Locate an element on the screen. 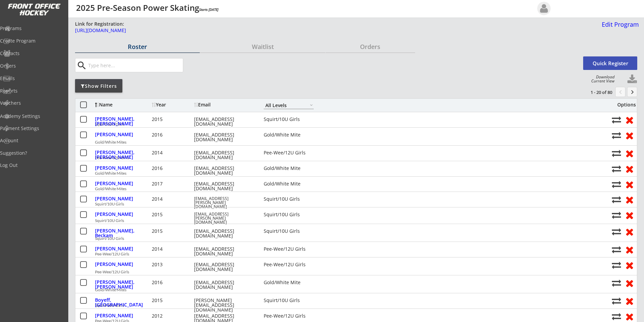 The height and width of the screenshot is (322, 644). div: Download Current View is located at coordinates (601, 79).